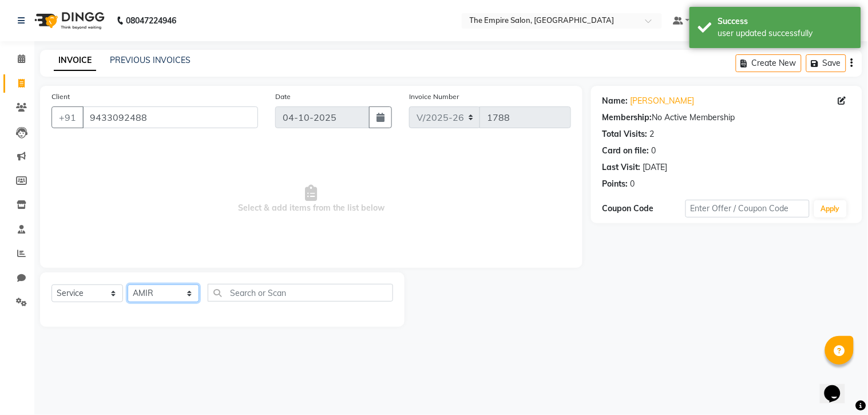 The width and height of the screenshot is (868, 415). What do you see at coordinates (652, 134) in the screenshot?
I see `div: 2` at bounding box center [652, 134].